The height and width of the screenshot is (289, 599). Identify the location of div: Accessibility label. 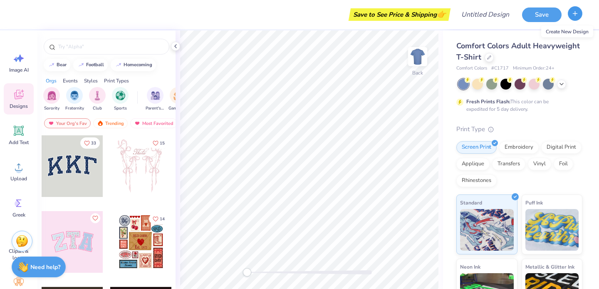
(247, 272).